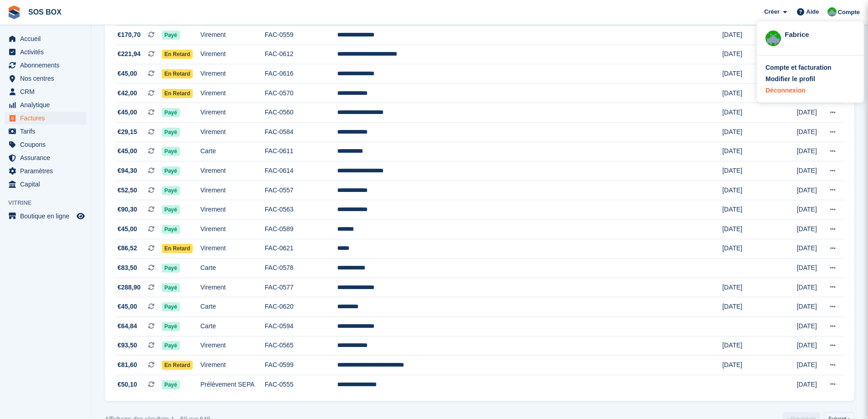 This screenshot has width=868, height=419. Describe the element at coordinates (127, 365) in the screenshot. I see `span: €81,60` at that location.